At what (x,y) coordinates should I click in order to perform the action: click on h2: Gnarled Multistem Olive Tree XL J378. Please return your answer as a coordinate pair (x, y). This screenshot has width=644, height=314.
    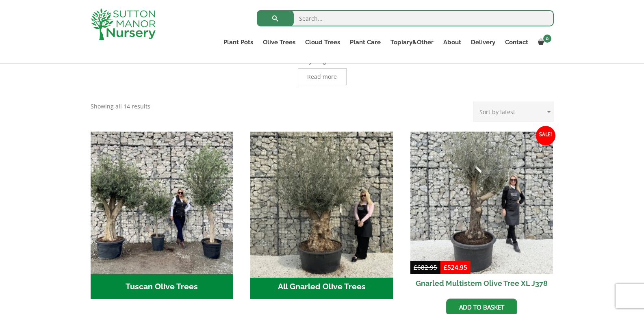
    Looking at the image, I should click on (481, 283).